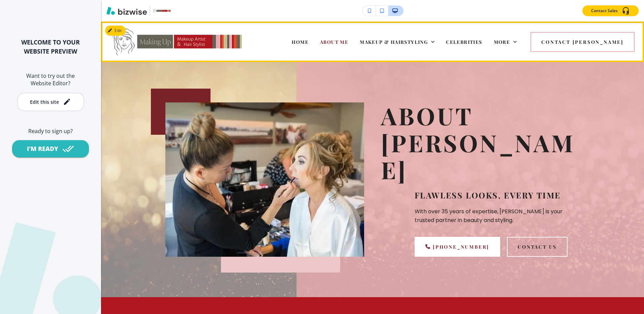  I want to click on div: MAKEUP & HAIRSTYLING, so click(397, 42).